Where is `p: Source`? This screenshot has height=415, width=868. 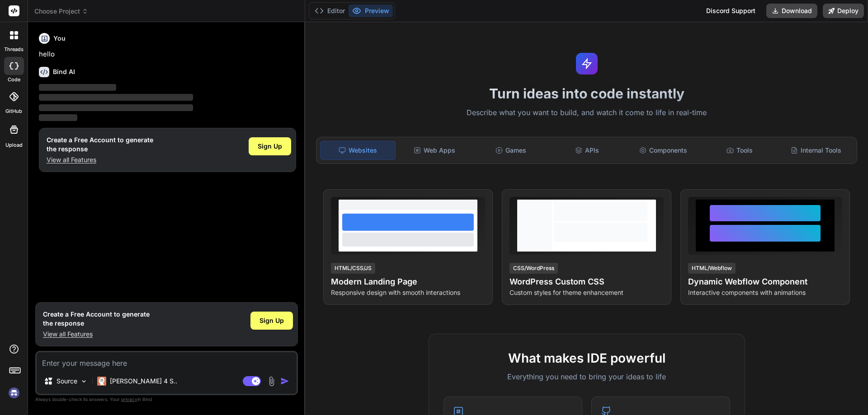 p: Source is located at coordinates (67, 382).